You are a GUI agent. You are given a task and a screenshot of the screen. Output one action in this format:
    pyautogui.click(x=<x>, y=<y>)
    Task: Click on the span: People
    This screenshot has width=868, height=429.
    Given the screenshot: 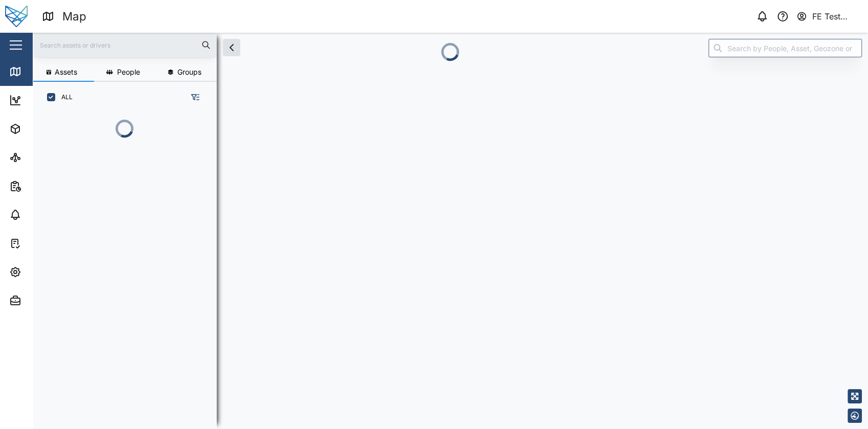 What is the action you would take?
    pyautogui.click(x=128, y=72)
    